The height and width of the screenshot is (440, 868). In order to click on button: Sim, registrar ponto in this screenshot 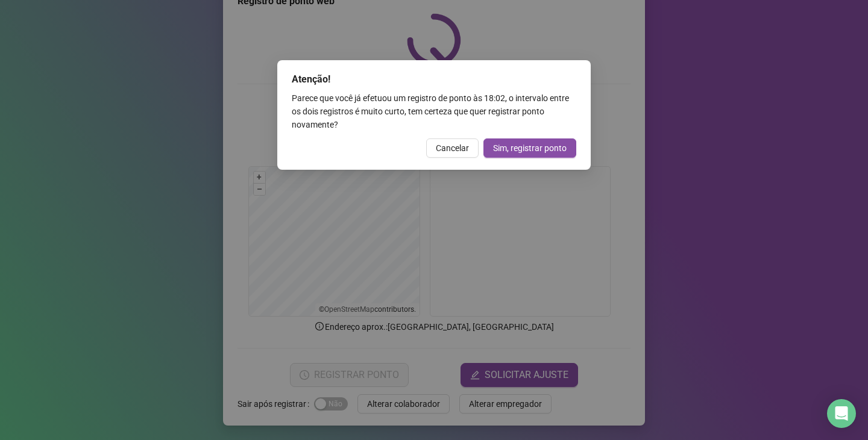, I will do `click(530, 149)`.